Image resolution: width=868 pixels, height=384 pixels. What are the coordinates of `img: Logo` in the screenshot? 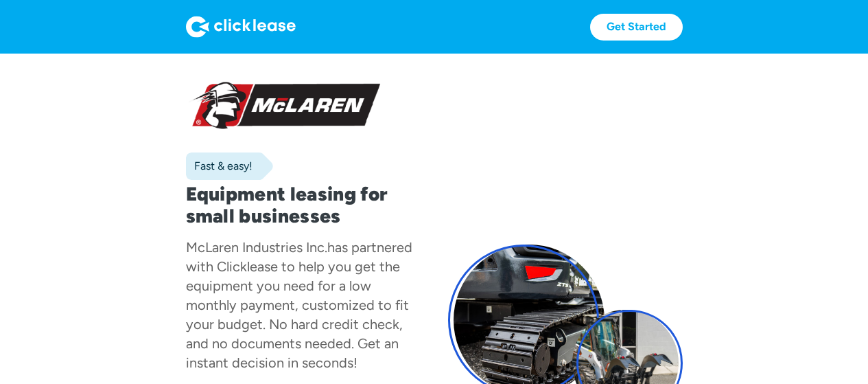 It's located at (241, 27).